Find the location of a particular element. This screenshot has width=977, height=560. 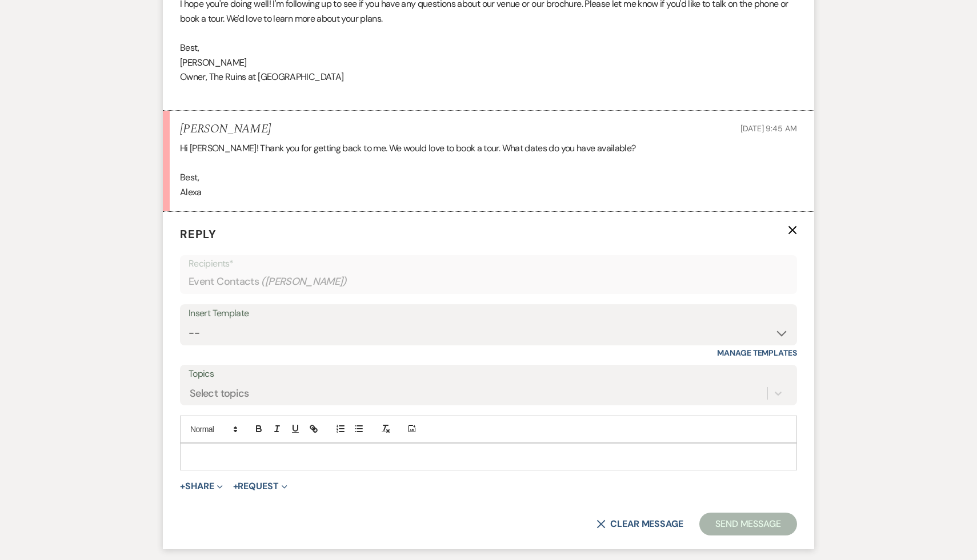

button: Request is located at coordinates (260, 486).